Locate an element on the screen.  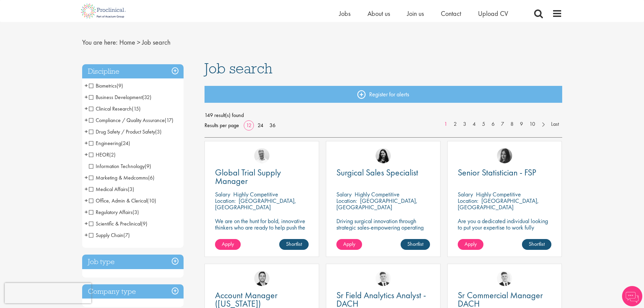
p: Are you a dedicated individual looking to put your expertise to work fully flexibly in a remote p... is located at coordinates (505, 227).